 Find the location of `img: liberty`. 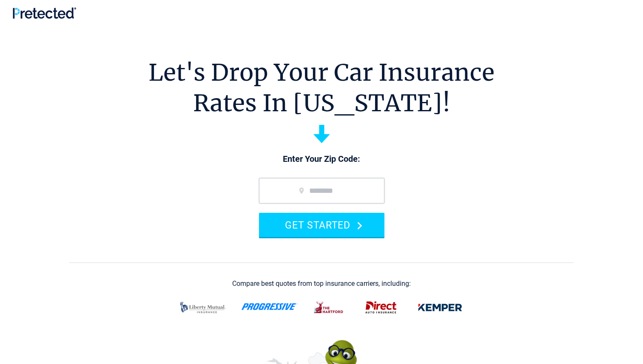

img: liberty is located at coordinates (203, 307).